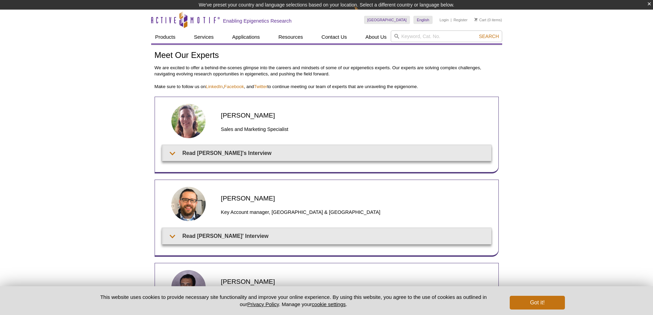 The image size is (653, 315). Describe the element at coordinates (204, 37) in the screenshot. I see `a: Services` at that location.